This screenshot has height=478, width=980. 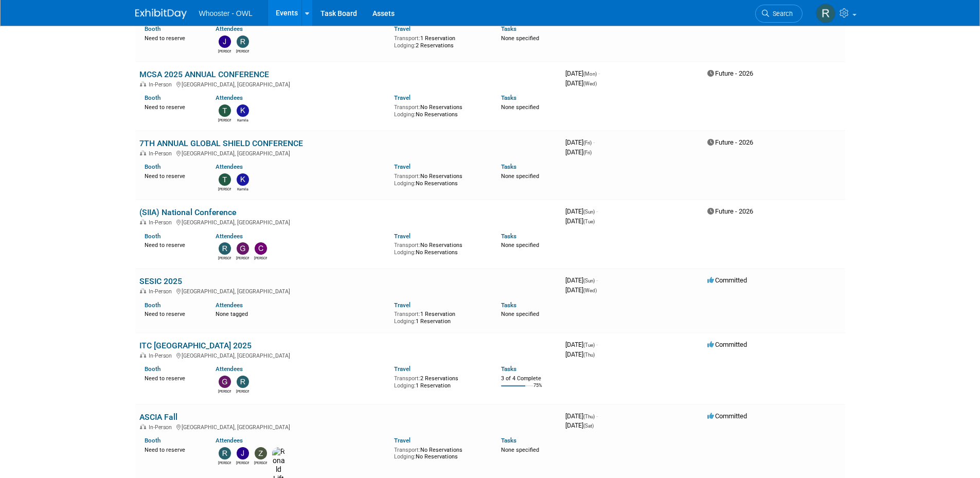 I want to click on span: Search, so click(x=781, y=13).